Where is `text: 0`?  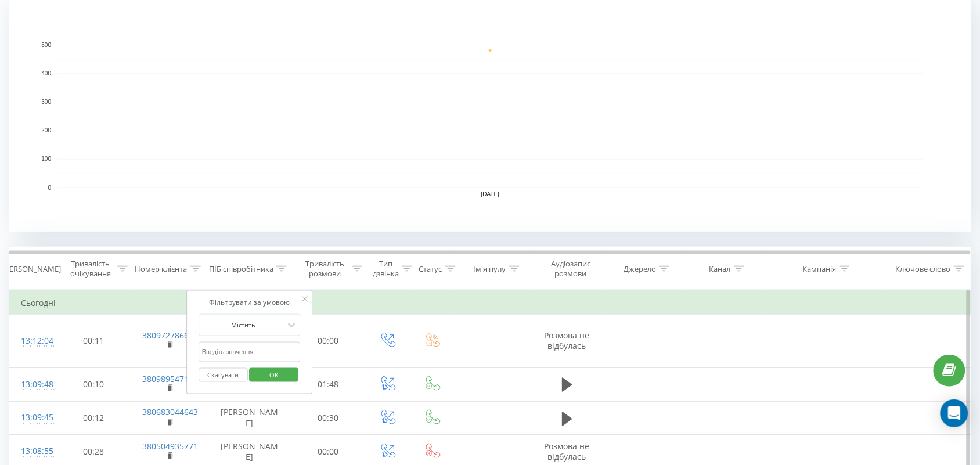
text: 0 is located at coordinates (49, 187).